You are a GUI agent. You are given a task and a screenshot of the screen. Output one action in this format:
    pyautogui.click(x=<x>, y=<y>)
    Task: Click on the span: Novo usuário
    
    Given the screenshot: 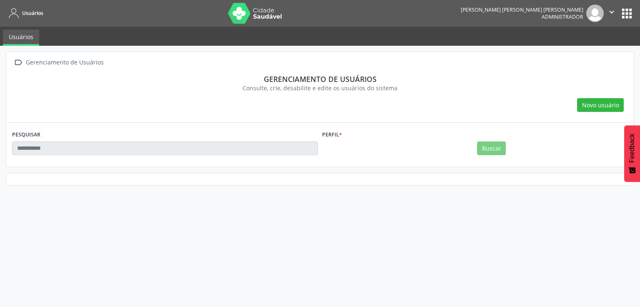 What is the action you would take?
    pyautogui.click(x=600, y=105)
    